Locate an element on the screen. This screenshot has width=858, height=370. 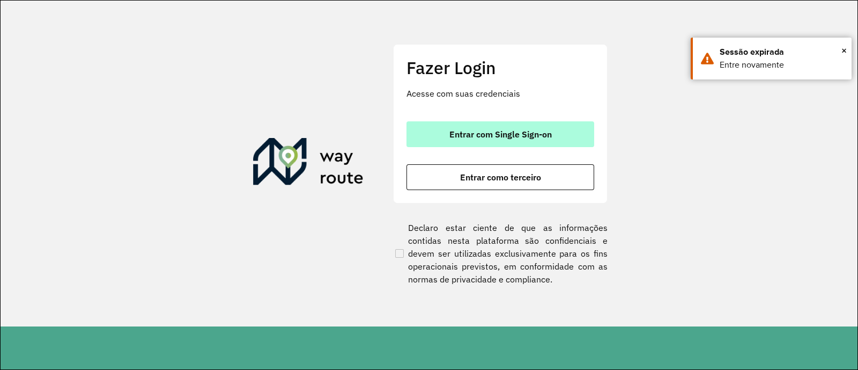
label: Declaro estar ciente de que as informações contidas nesta plataforma são confidenciais e devem se... is located at coordinates (501, 253).